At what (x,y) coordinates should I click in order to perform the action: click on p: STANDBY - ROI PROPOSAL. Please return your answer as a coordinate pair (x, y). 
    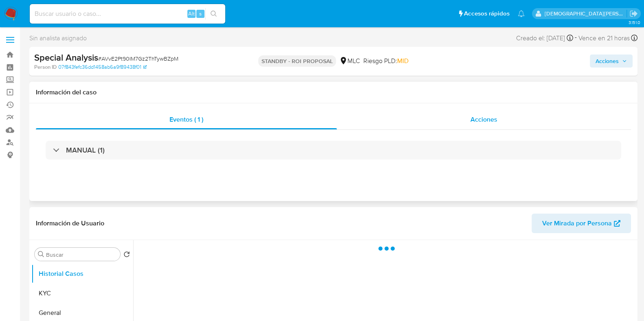
    Looking at the image, I should click on (297, 61).